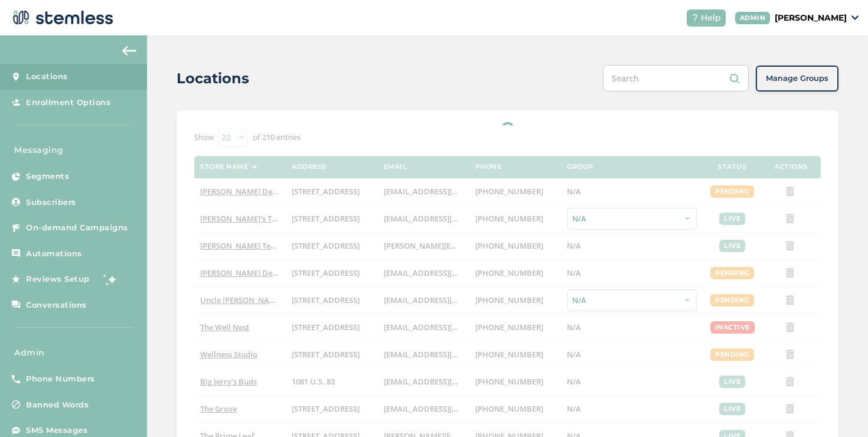  I want to click on span: Help, so click(711, 18).